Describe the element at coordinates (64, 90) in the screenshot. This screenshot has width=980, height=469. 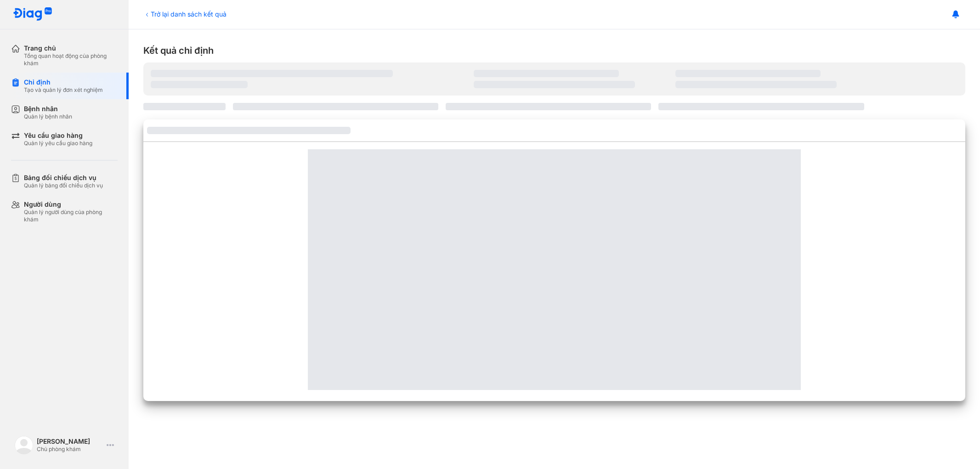
I see `div: Tạo và quản lý đơn xét nghiệm` at that location.